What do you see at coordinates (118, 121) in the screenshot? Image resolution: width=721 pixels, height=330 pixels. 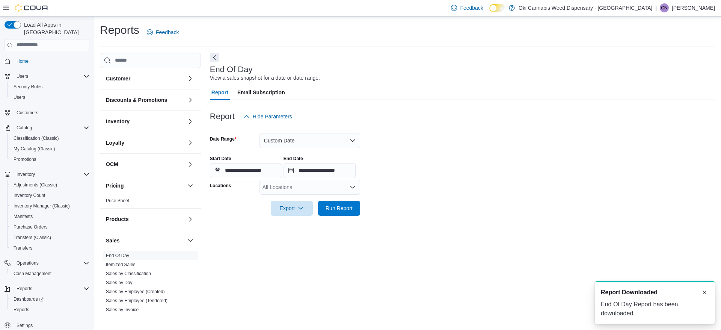 I see `h3: Inventory` at bounding box center [118, 121].